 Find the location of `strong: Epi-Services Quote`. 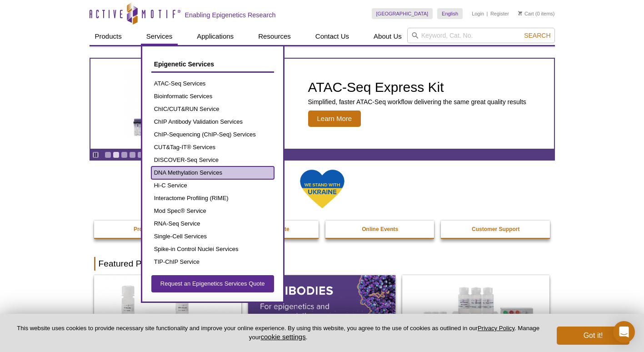

strong: Epi-Services Quote is located at coordinates (264, 229).